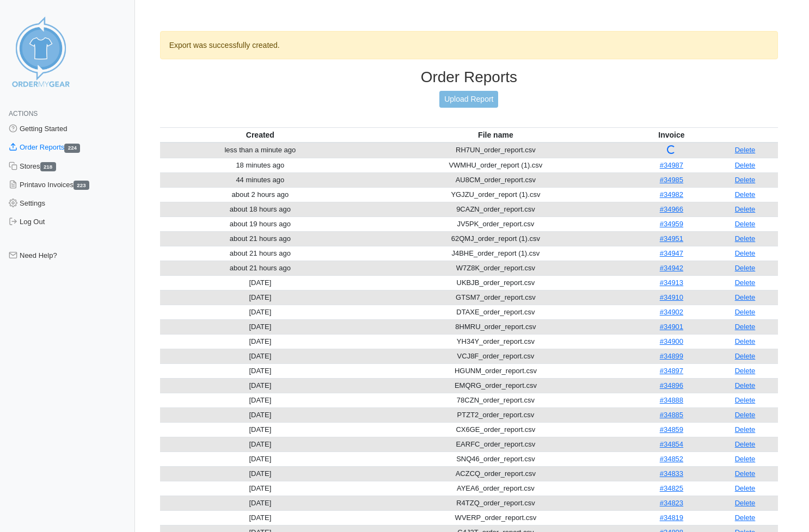 Image resolution: width=809 pixels, height=532 pixels. I want to click on a: #34951, so click(671, 238).